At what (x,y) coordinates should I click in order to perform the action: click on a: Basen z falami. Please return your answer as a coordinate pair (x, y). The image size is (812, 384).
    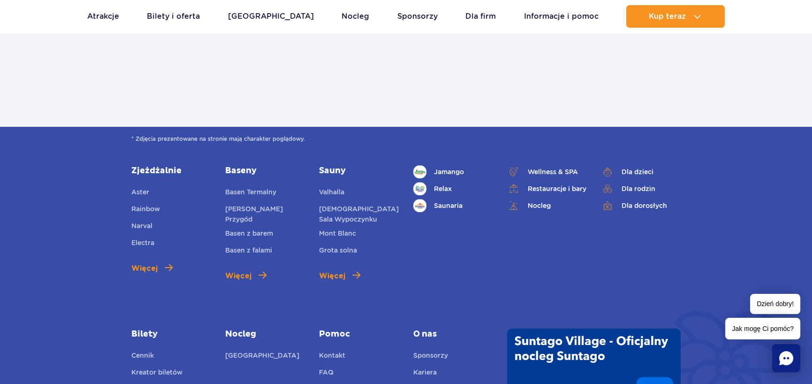
    Looking at the image, I should click on (249, 251).